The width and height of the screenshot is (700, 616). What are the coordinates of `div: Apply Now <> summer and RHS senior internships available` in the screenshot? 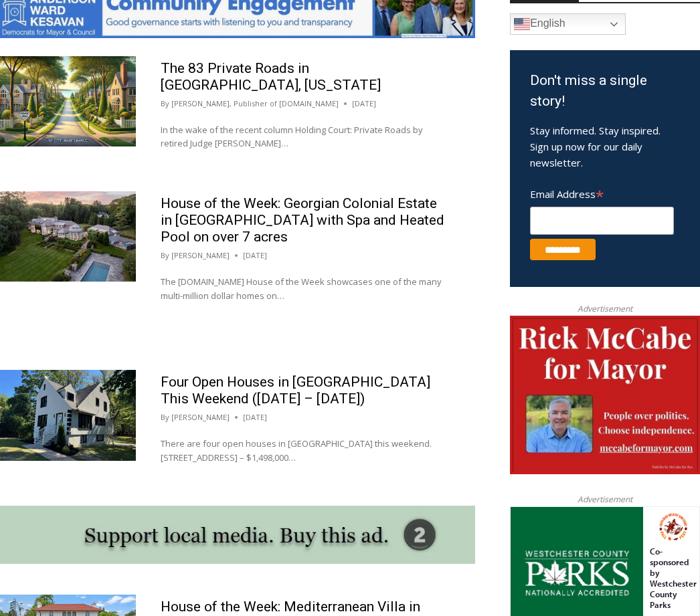 It's located at (485, 65).